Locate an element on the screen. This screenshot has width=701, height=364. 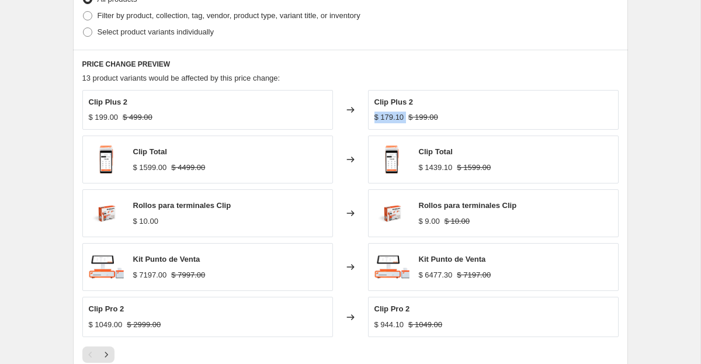
span: 13 product variants would be affected by this price change: is located at coordinates (181, 78).